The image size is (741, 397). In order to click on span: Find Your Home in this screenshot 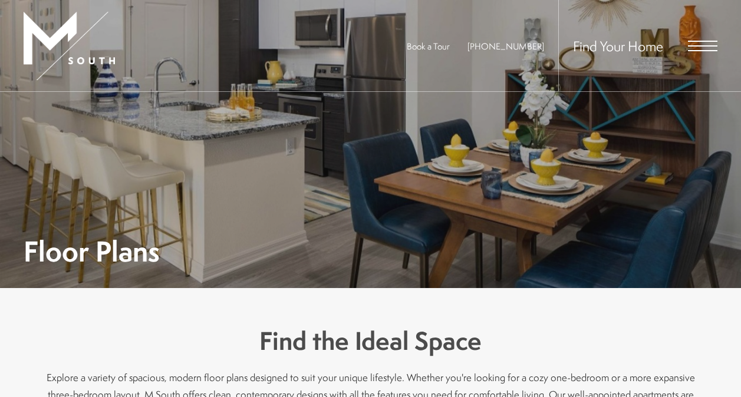, I will do `click(618, 46)`.